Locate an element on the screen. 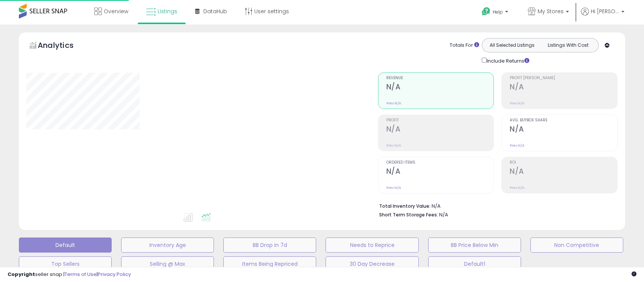 This screenshot has width=644, height=282. button: Needs to Reprice is located at coordinates (372, 245).